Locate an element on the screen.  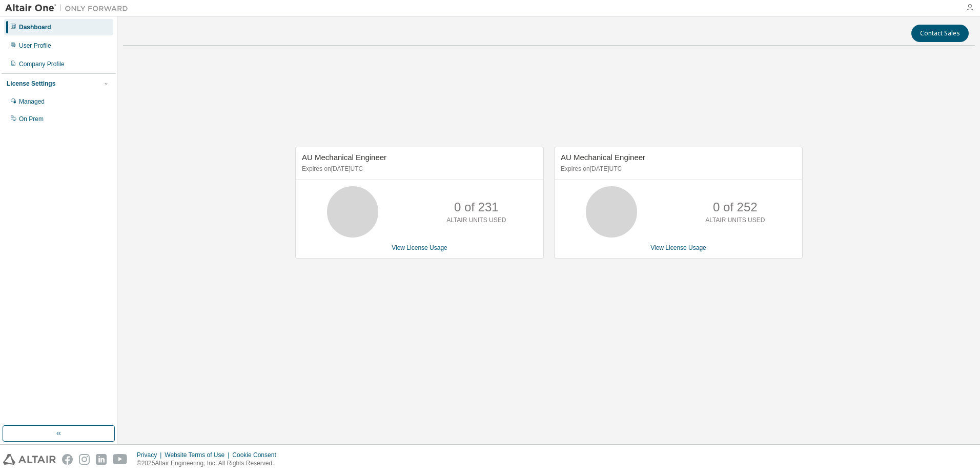
div: Cookie Consent is located at coordinates (257, 455).